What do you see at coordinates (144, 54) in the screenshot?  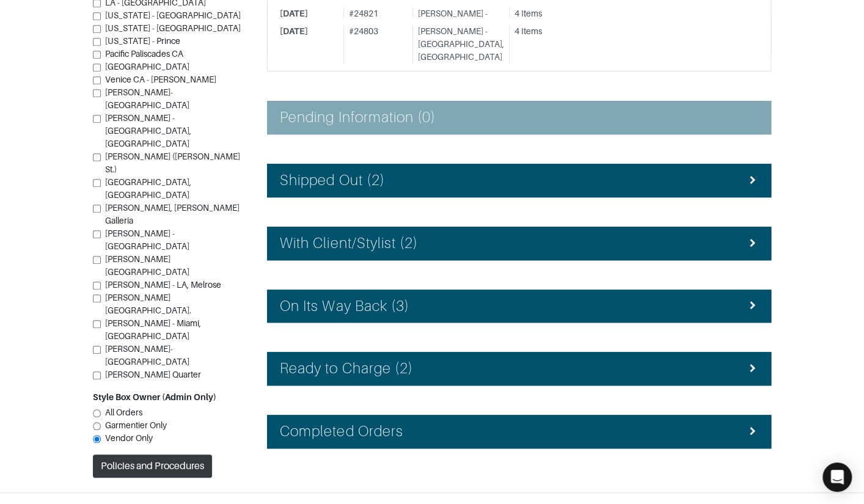 I see `span: Pacific Paliscades CA` at bounding box center [144, 54].